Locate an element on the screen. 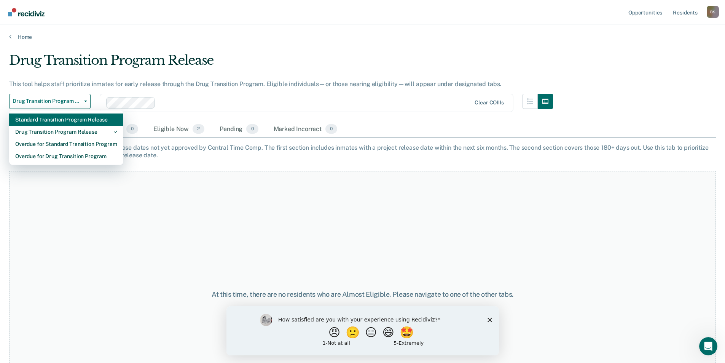 This screenshot has width=725, height=363. div: This tab shows cases with projected release dates not yet approved by Central Time Comp. The firs... is located at coordinates (362, 151).